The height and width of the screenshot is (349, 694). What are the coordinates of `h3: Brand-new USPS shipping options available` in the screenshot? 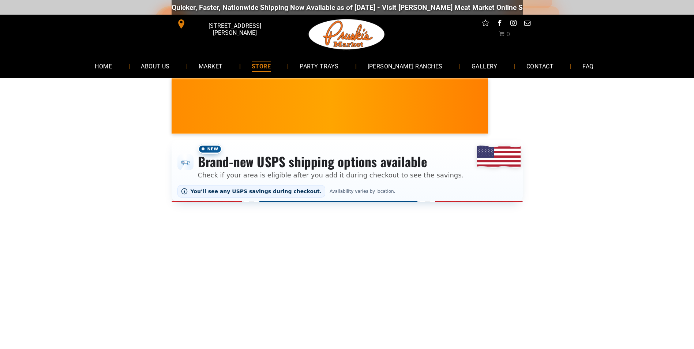 It's located at (331, 162).